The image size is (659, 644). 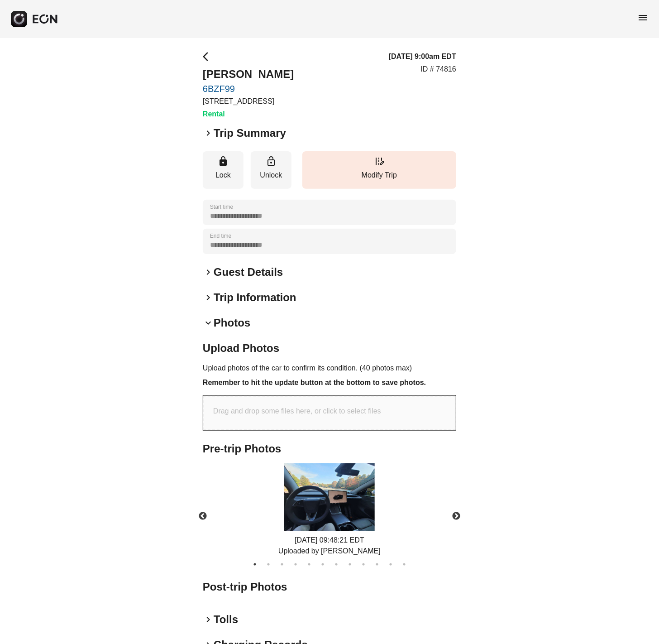 What do you see at coordinates (248, 89) in the screenshot?
I see `a: 6BZF99` at bounding box center [248, 89].